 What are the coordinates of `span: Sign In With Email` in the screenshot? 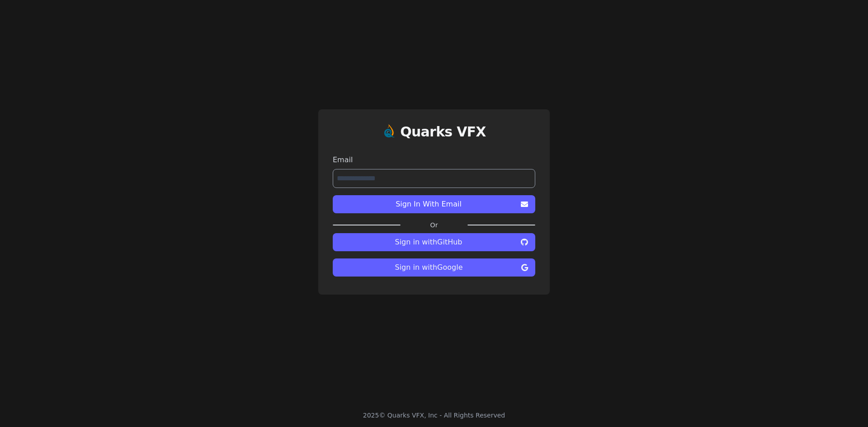 It's located at (429, 204).